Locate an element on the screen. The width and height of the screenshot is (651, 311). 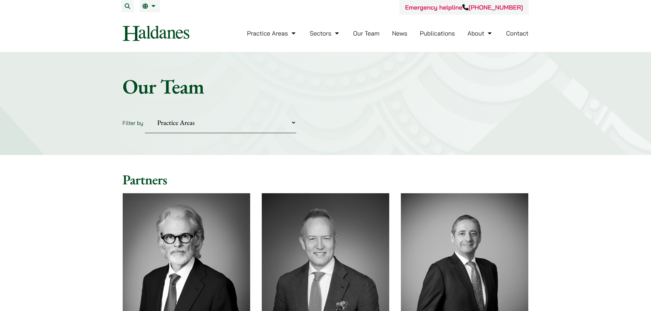
a: Practice Areas is located at coordinates (272, 33).